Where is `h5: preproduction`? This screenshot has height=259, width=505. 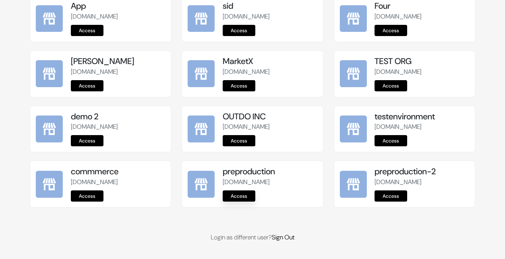 h5: preproduction is located at coordinates (269, 172).